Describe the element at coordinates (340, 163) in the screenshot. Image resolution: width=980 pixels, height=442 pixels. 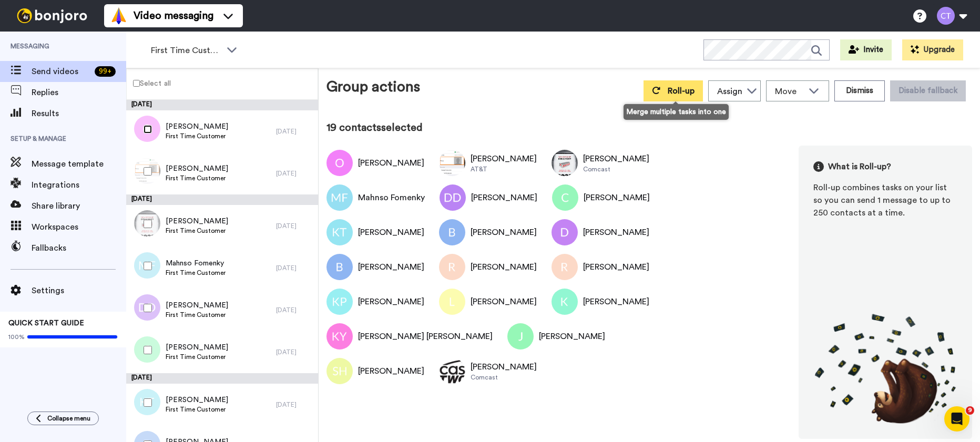
I see `img: Image of Olivia Bracero` at that location.